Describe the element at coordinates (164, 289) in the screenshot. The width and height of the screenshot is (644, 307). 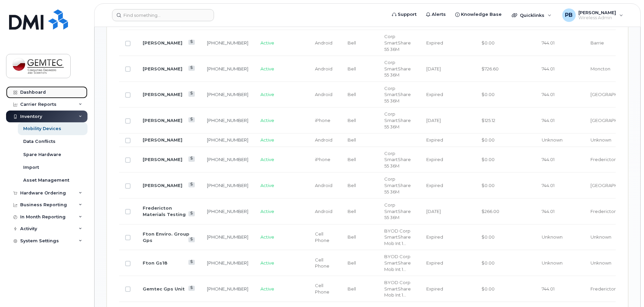
I see `a: Gemtec Gps Unit` at that location.